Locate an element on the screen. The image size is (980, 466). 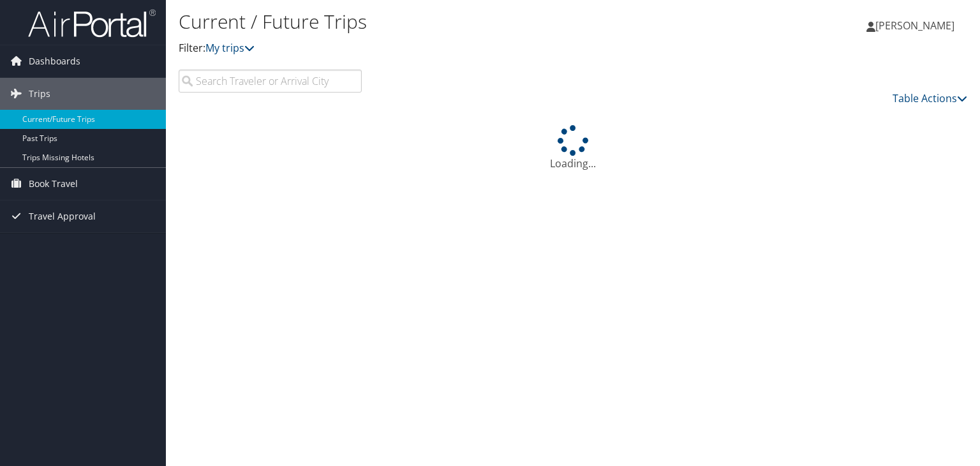
h1: Current / Future Trips is located at coordinates (442, 22).